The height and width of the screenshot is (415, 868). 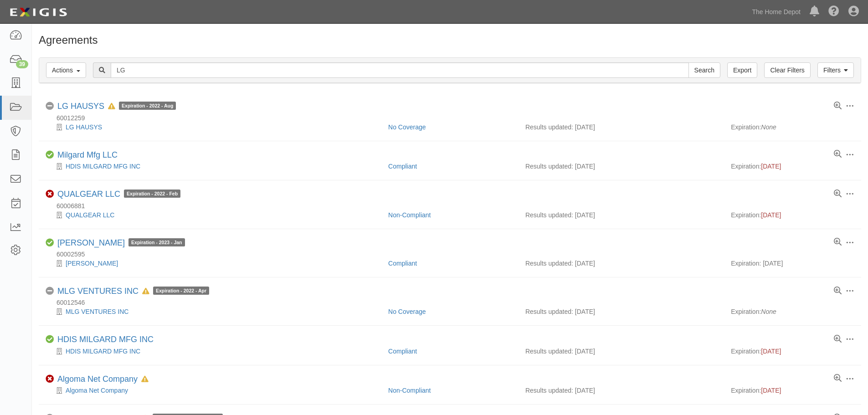 I want to click on div: 39, so click(x=22, y=64).